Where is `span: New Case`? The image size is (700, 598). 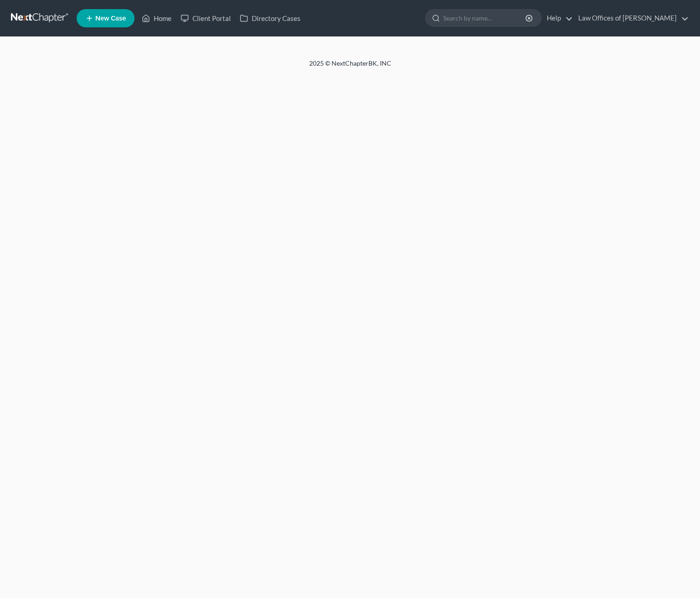
span: New Case is located at coordinates (110, 18).